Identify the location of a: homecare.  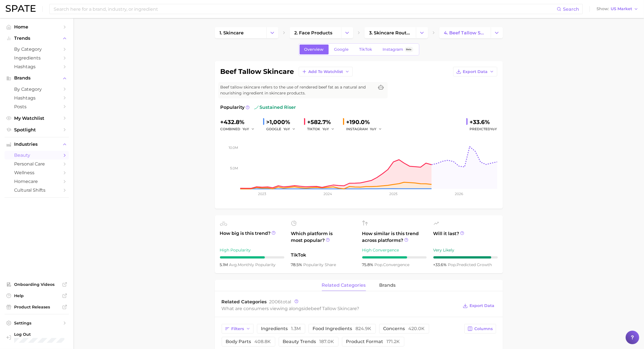
(37, 181).